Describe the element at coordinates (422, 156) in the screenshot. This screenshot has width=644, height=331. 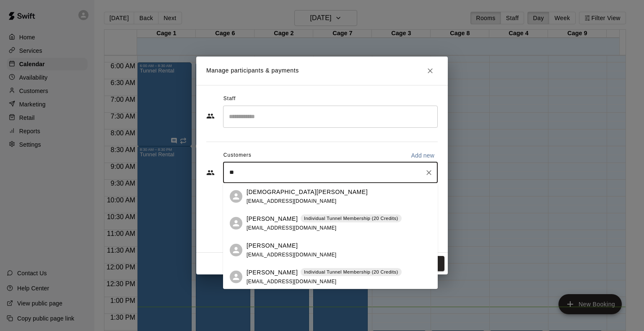
I see `p: Add new` at that location.